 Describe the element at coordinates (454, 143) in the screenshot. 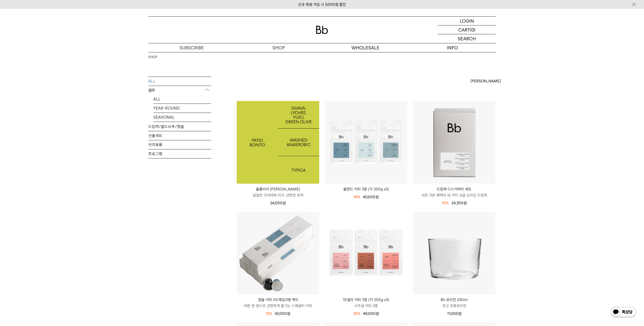

I see `img: 드립백 디스커버리 세트` at that location.